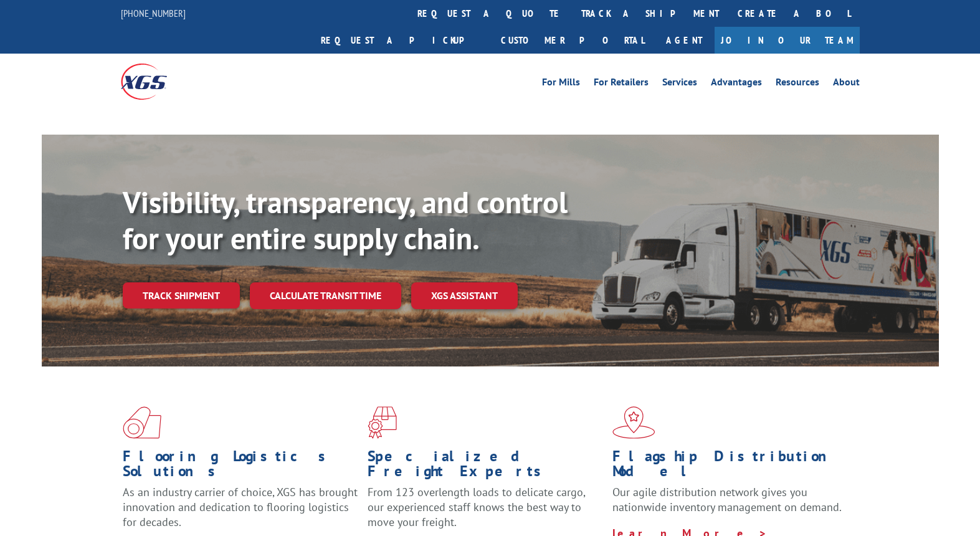 This screenshot has height=536, width=980. What do you see at coordinates (142, 423) in the screenshot?
I see `img: xgs-icon-total-supply-chain-intelligence-red` at bounding box center [142, 423].